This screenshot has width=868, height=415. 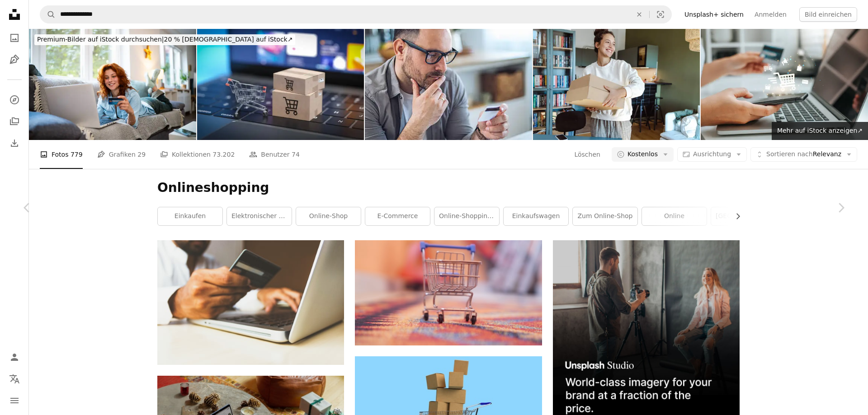 I want to click on span: 29, so click(x=142, y=155).